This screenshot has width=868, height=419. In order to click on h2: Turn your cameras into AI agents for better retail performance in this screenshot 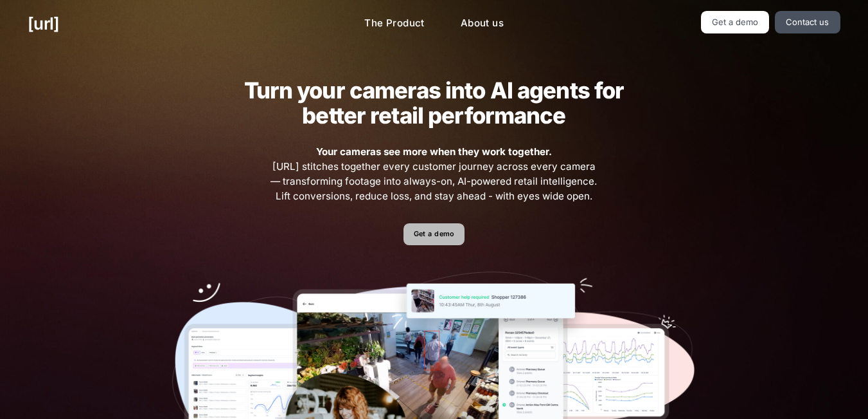, I will do `click(434, 103)`.